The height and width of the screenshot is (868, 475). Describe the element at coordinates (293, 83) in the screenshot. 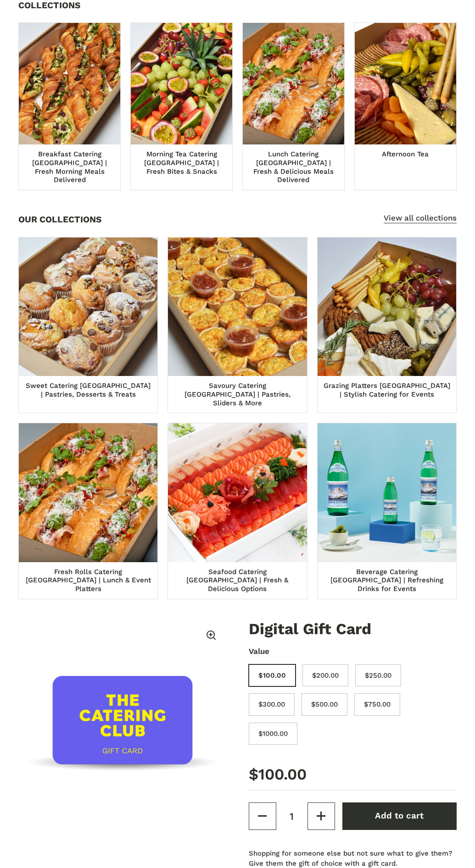

I see `img: Lunch Catering Sydney | Fresh & Delicious Meals Delivered` at that location.